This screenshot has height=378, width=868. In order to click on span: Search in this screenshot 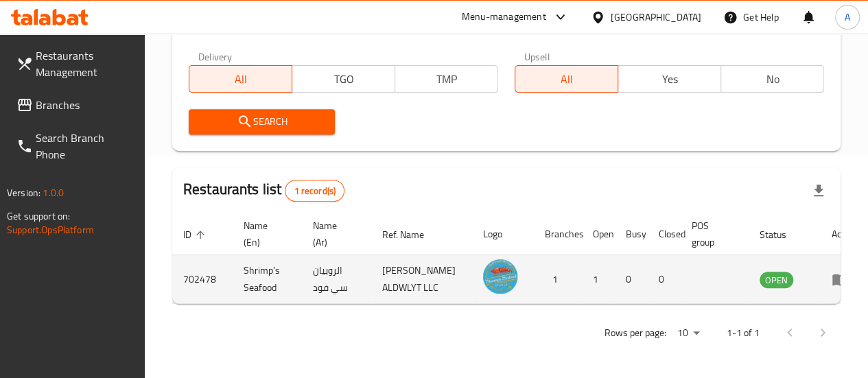, I will do `click(262, 121)`.